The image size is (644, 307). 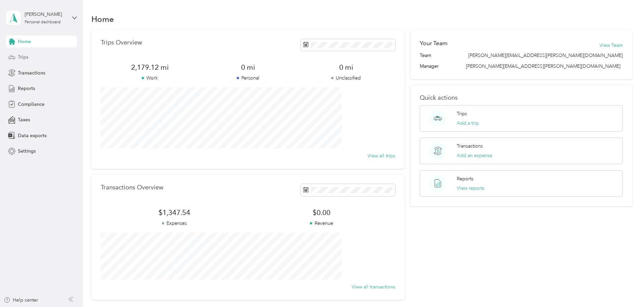 What do you see at coordinates (24, 119) in the screenshot?
I see `span: Taxes` at bounding box center [24, 119].